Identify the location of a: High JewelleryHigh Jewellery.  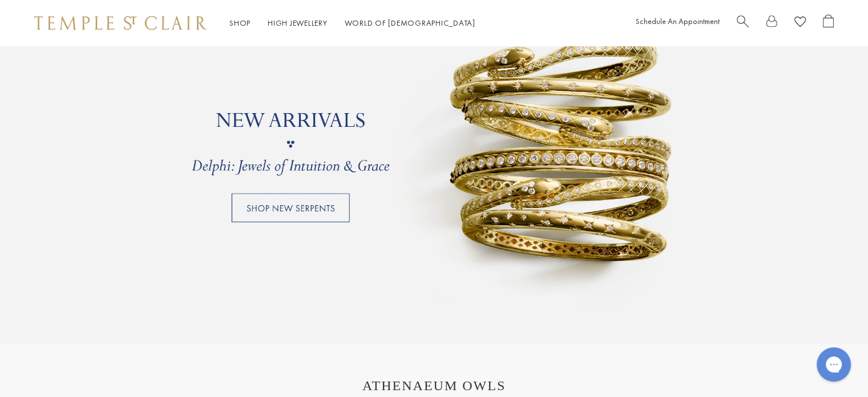
(297, 23).